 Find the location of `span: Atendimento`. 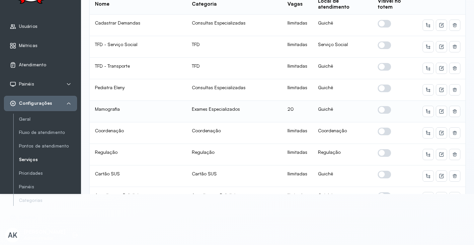

span: Atendimento is located at coordinates (33, 65).